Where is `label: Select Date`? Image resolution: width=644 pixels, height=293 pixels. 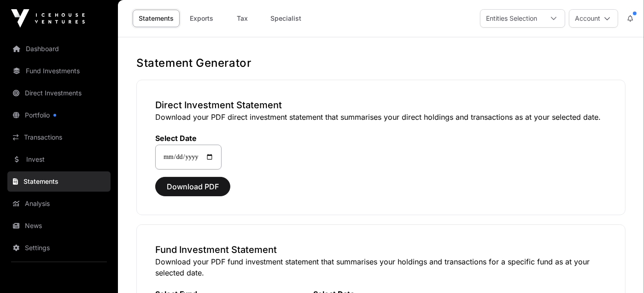
label: Select Date is located at coordinates (188, 138).